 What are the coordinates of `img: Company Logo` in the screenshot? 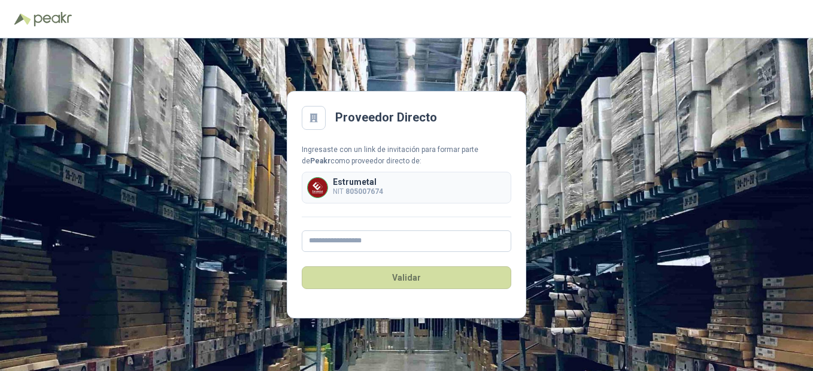 It's located at (317, 187).